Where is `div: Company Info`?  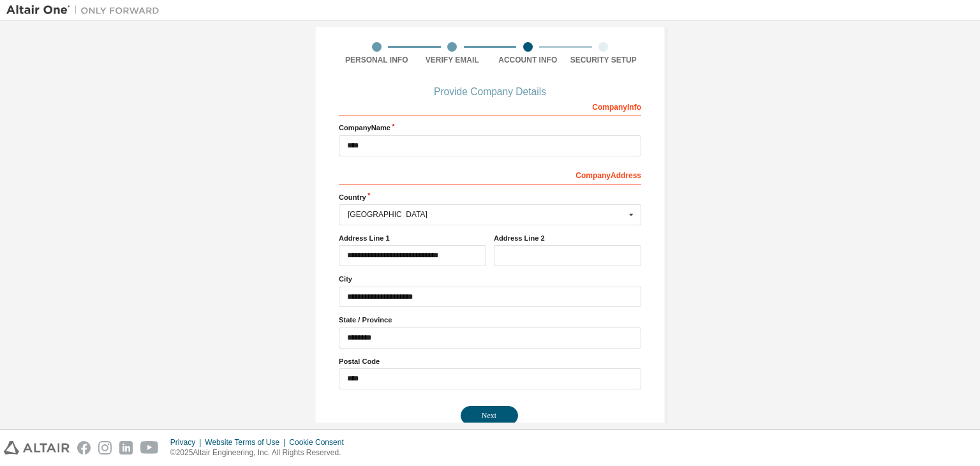
div: Company Info is located at coordinates (490, 106).